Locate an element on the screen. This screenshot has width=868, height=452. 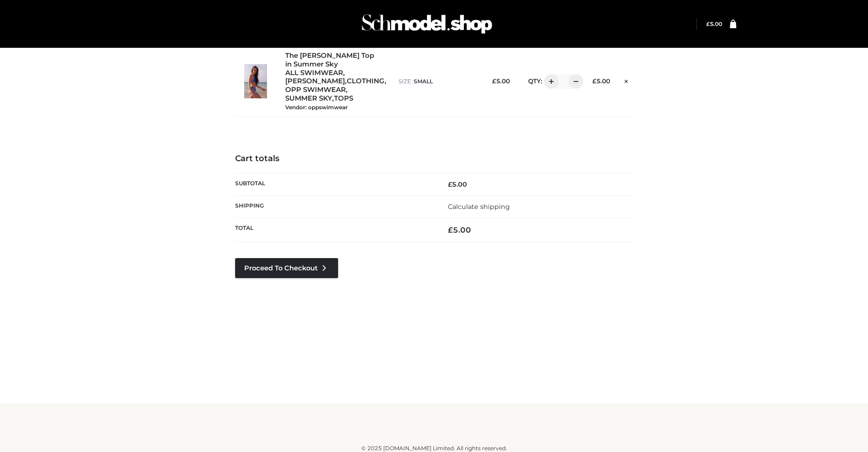
a: OPP SWIMWEAR is located at coordinates (315, 90).